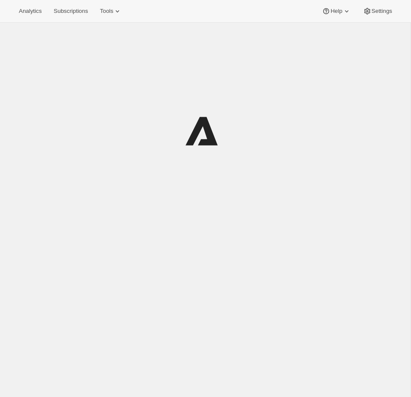 The height and width of the screenshot is (397, 411). What do you see at coordinates (111, 11) in the screenshot?
I see `button: Tools` at bounding box center [111, 11].